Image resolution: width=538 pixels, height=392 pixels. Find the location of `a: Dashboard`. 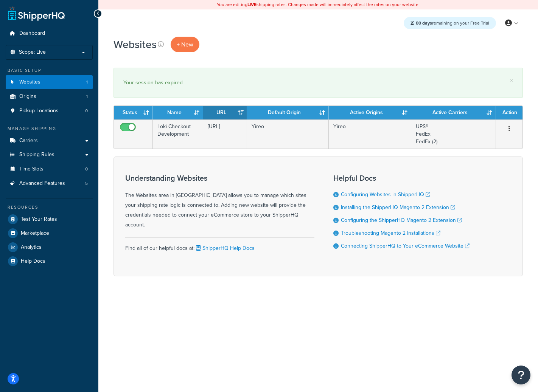

a: Dashboard is located at coordinates (49, 33).